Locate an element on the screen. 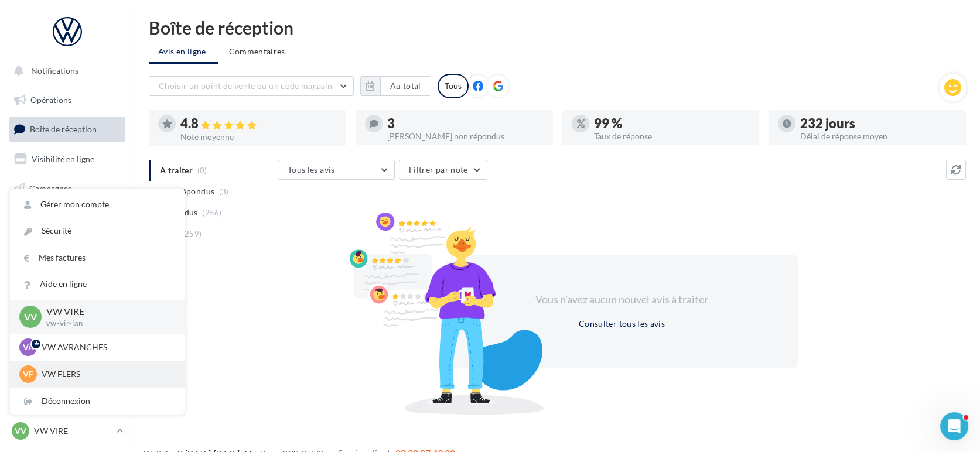  span: Boîte de réception is located at coordinates (63, 129).